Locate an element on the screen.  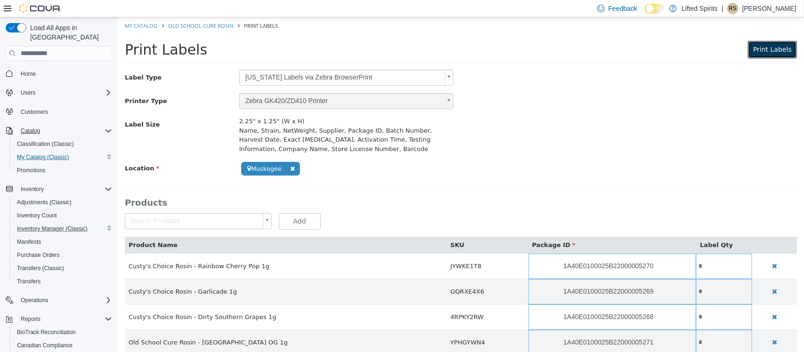
td: Custy's Choice Rosin - Rainbow Cherry Pop 1g is located at coordinates (168, 249).